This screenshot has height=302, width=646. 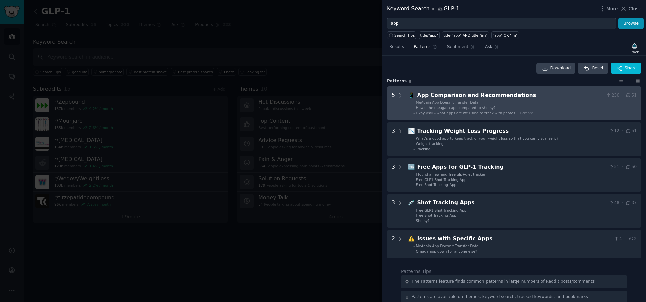 I want to click on div: 2, so click(x=393, y=244).